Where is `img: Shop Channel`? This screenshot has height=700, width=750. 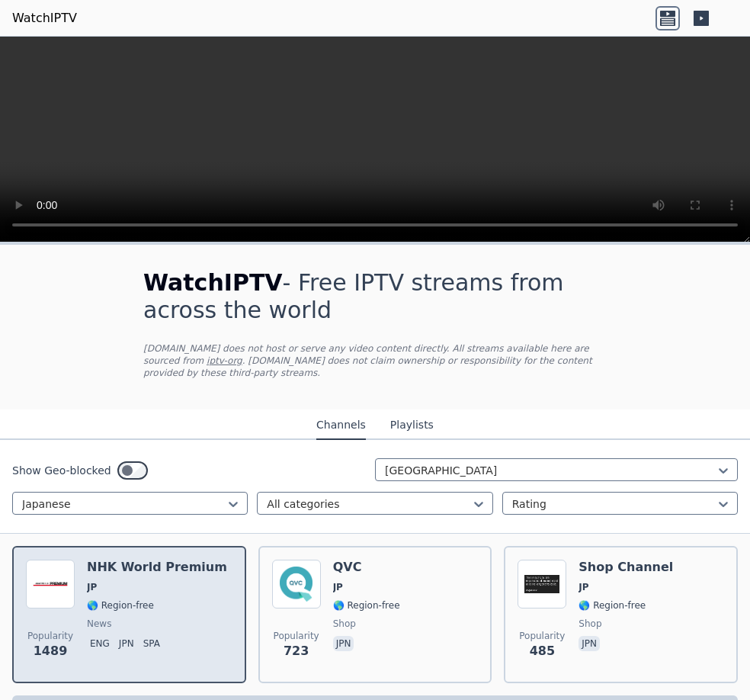
img: Shop Channel is located at coordinates (542, 584).